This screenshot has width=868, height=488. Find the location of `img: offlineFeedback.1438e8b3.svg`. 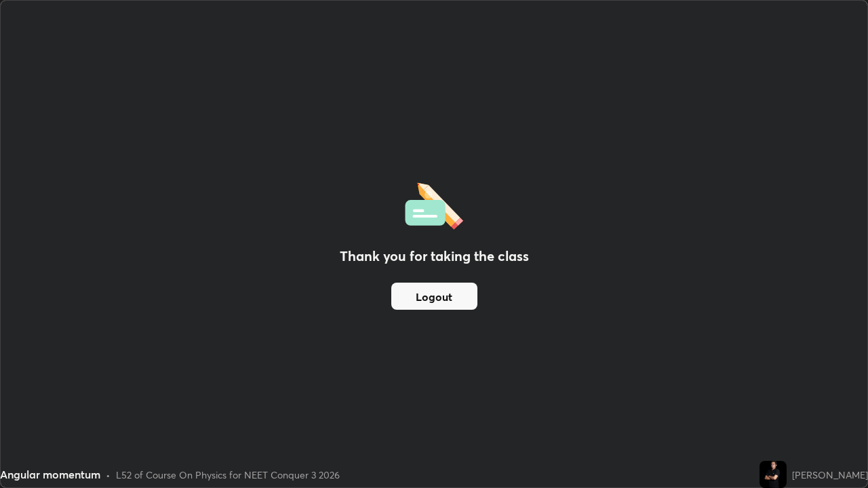

img: offlineFeedback.1438e8b3.svg is located at coordinates (434, 204).